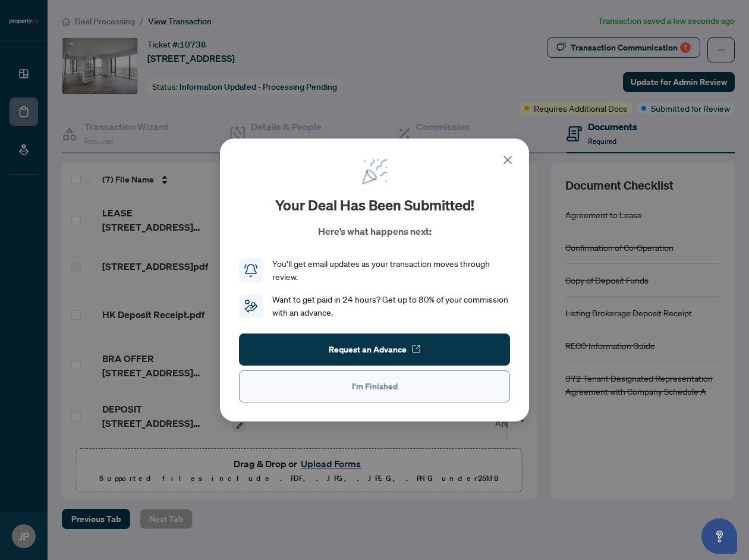  Describe the element at coordinates (391, 306) in the screenshot. I see `div: Want to get paid in 24 hours? Get up to 80% of your commission with an advance.` at that location.